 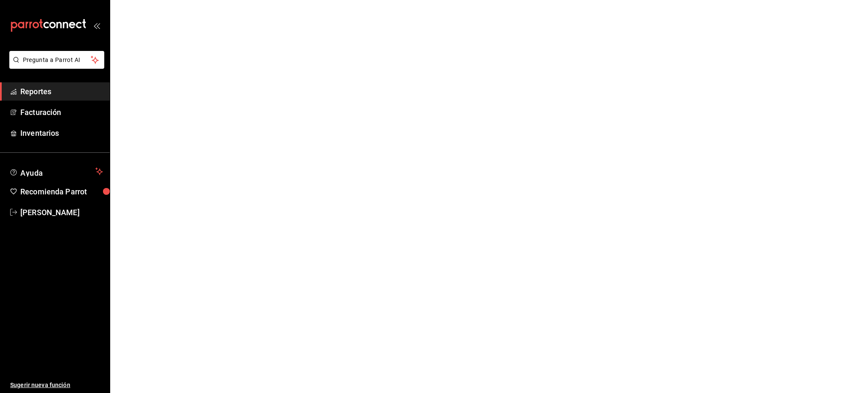 What do you see at coordinates (61, 91) in the screenshot?
I see `span: Reportes` at bounding box center [61, 91].